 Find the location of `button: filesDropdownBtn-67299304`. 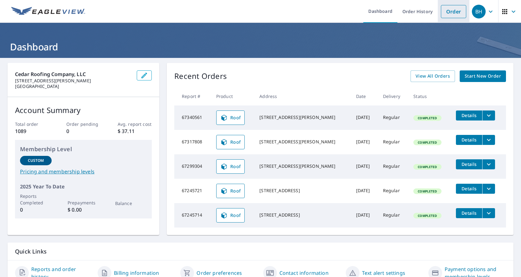

button: filesDropdownBtn-67299304 is located at coordinates (488, 164).